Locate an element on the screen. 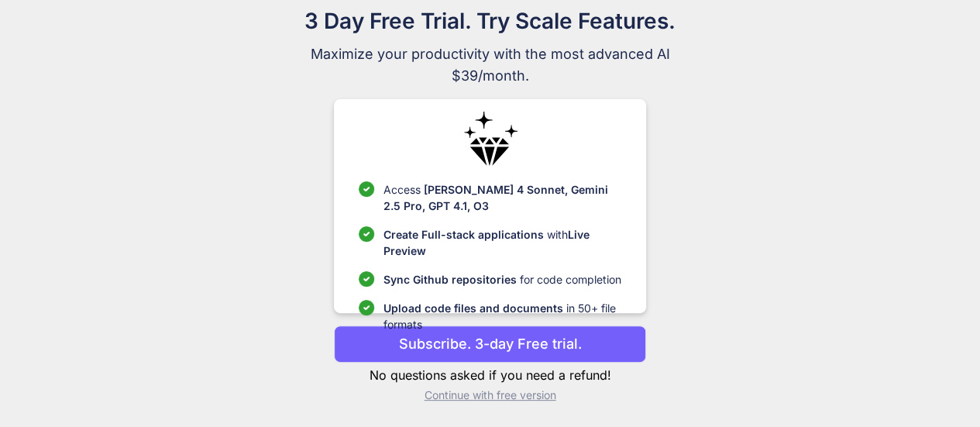 The height and width of the screenshot is (427, 980). p: Access is located at coordinates (502, 198).